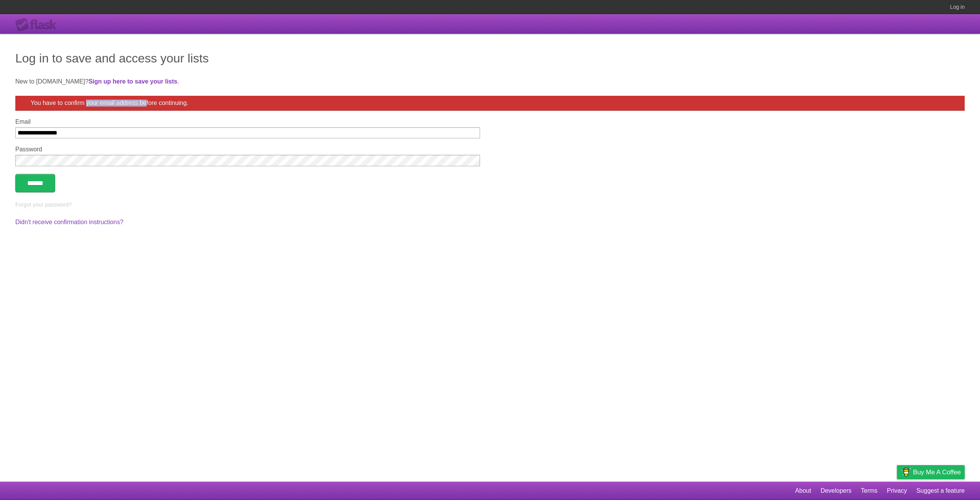 The width and height of the screenshot is (980, 500). What do you see at coordinates (931, 472) in the screenshot?
I see `a: Buy me a coffee` at bounding box center [931, 472].